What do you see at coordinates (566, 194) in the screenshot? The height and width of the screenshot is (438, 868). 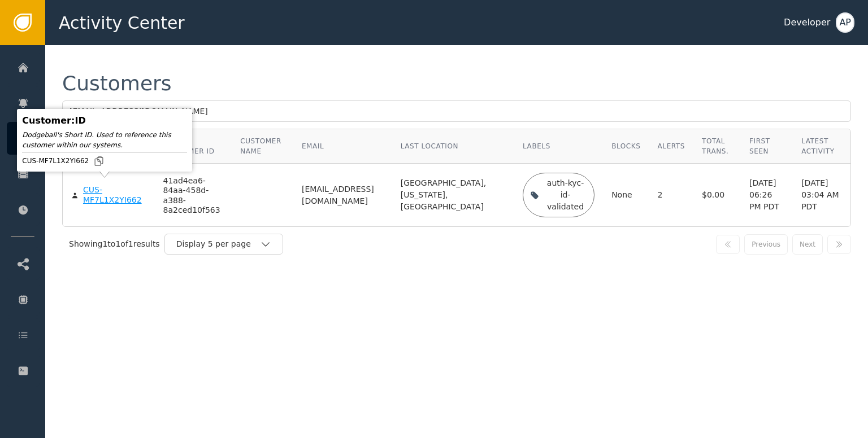 I see `div: auth-kyc-id-validated` at bounding box center [566, 194].